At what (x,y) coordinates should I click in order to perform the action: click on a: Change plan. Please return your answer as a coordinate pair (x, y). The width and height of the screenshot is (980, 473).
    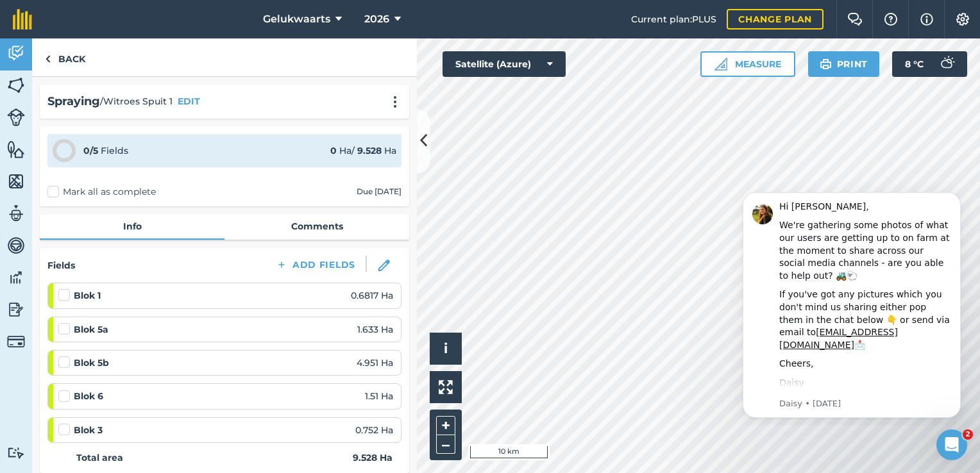
    Looking at the image, I should click on (775, 19).